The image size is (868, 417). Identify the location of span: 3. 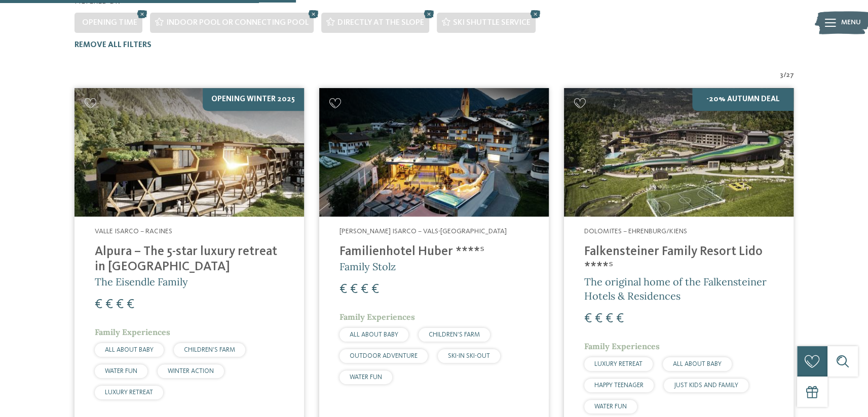
(781, 75).